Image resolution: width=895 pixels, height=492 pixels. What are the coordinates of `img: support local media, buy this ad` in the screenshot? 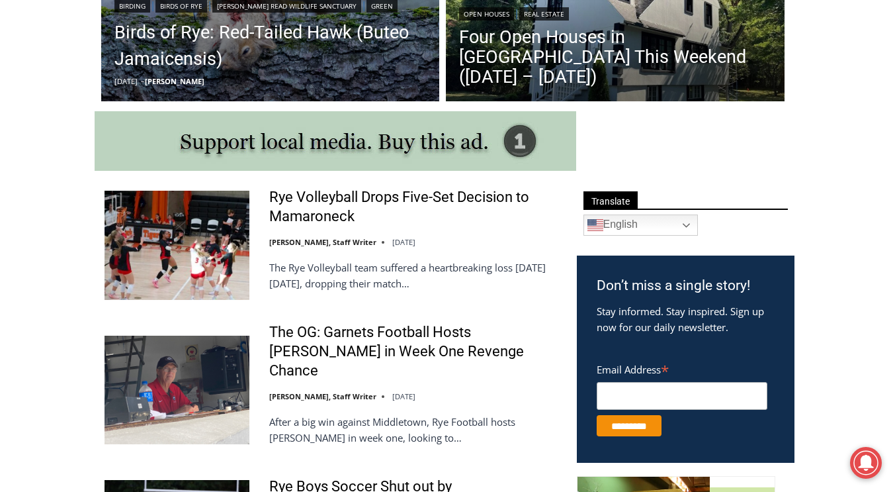 It's located at (335, 141).